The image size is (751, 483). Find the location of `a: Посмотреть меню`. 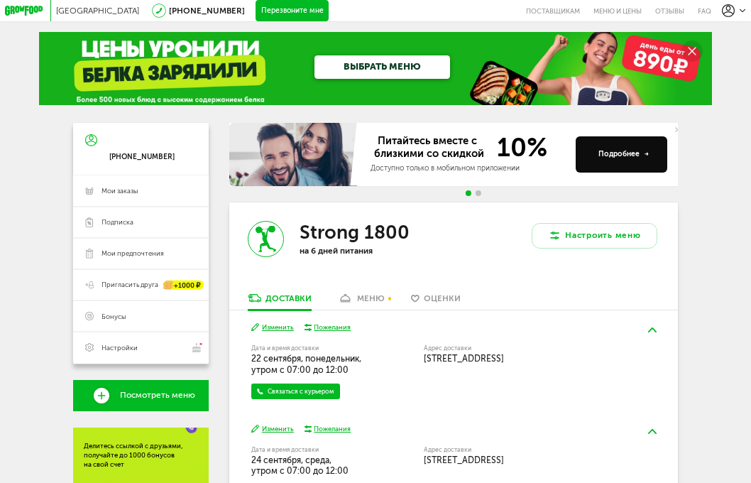

a: Посмотреть меню is located at coordinates (141, 395).